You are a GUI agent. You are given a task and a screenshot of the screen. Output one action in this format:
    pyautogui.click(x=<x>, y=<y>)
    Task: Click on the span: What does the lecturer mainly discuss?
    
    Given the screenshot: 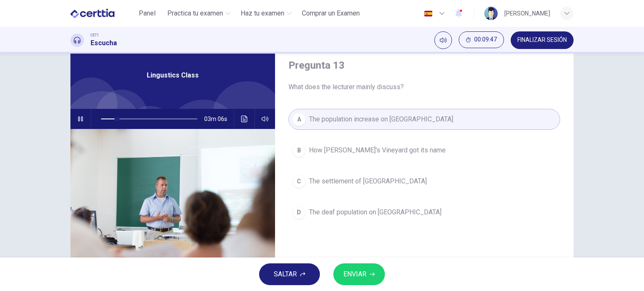 What is the action you would take?
    pyautogui.click(x=424, y=87)
    